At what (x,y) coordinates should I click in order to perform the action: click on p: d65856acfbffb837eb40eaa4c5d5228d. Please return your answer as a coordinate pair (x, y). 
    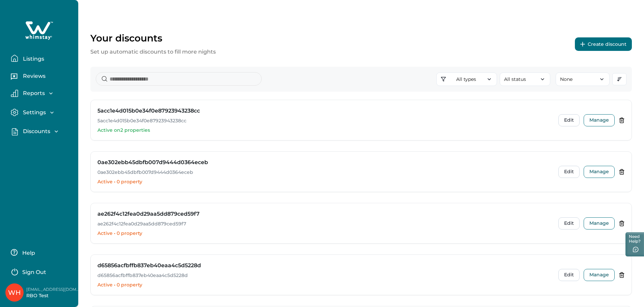
    Looking at the image, I should click on (325, 275).